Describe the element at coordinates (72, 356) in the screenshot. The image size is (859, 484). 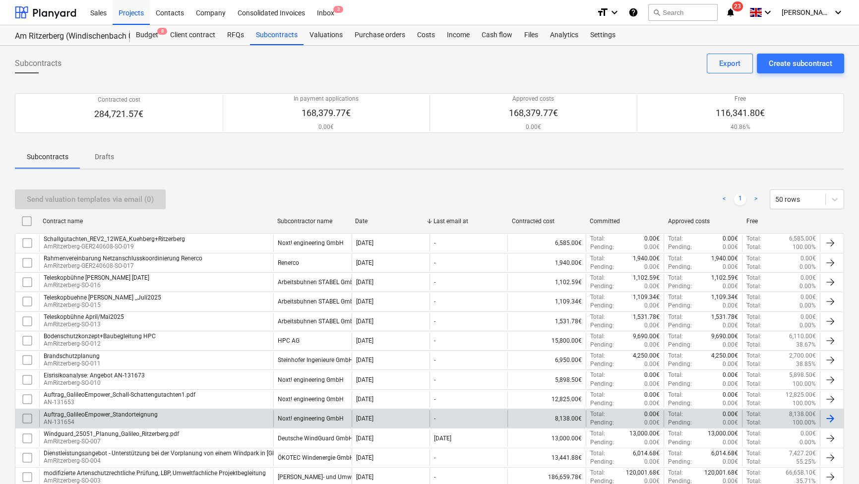
I see `div: Brandschutzplanung` at that location.